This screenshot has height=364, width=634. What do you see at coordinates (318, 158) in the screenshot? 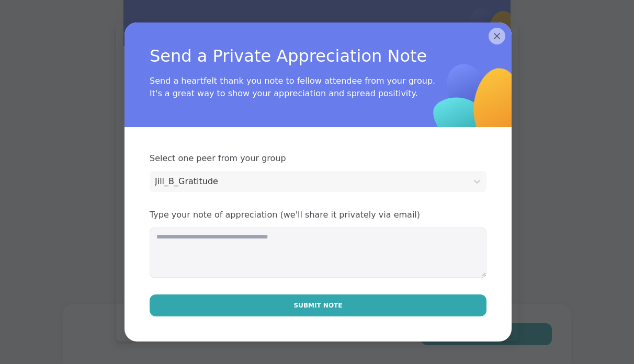
I see `span: Select one peer from your group` at bounding box center [318, 158].